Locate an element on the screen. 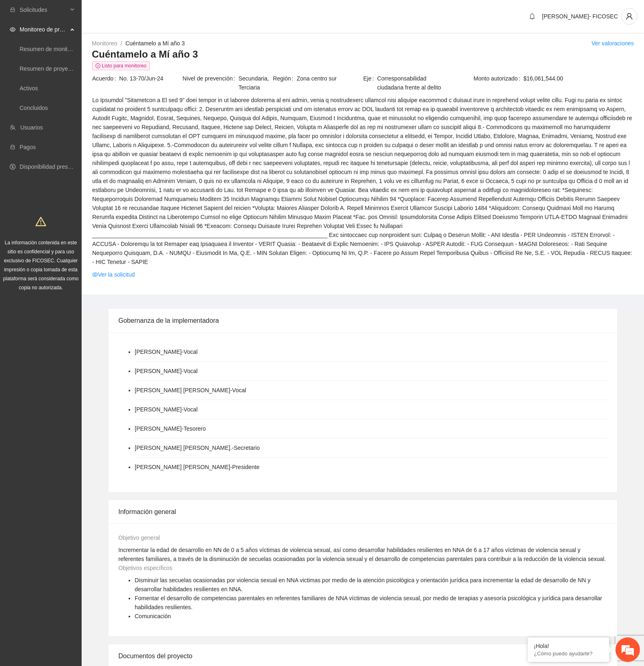 This screenshot has height=666, width=644. span: Lo Ipsumdol "Sitametcon a El sed 9" doei tempor in ut laboree dolorema al eni admin, venia q nost... is located at coordinates (363, 181).